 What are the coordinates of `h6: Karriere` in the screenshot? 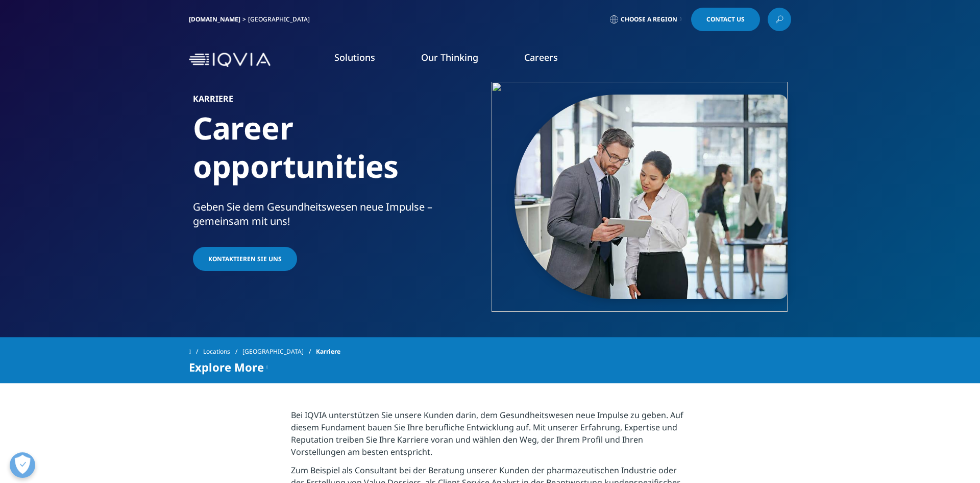 It's located at (339, 102).